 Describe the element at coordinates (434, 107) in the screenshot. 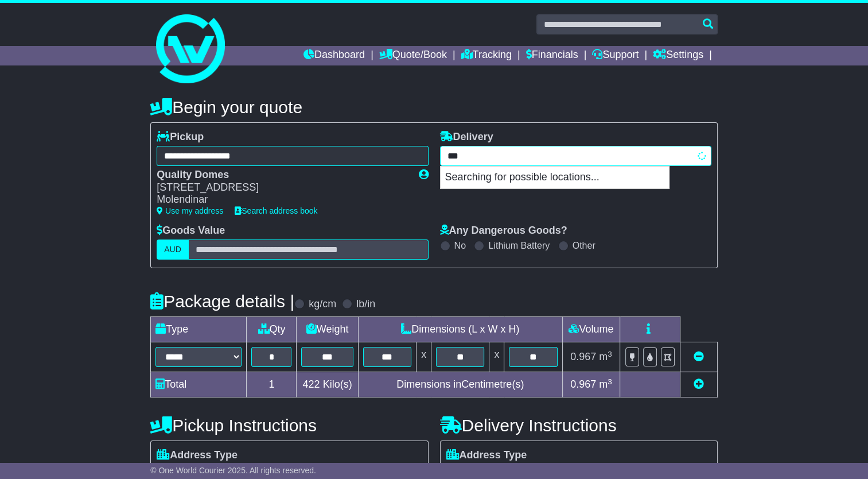

I see `h4: Begin your quote` at that location.